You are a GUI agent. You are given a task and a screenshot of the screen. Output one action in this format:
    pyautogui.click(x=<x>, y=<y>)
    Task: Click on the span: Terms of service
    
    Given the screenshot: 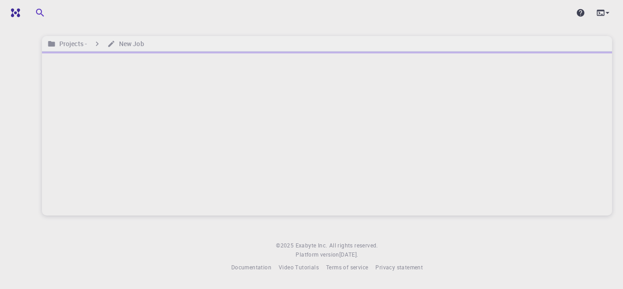 What is the action you would take?
    pyautogui.click(x=347, y=267)
    